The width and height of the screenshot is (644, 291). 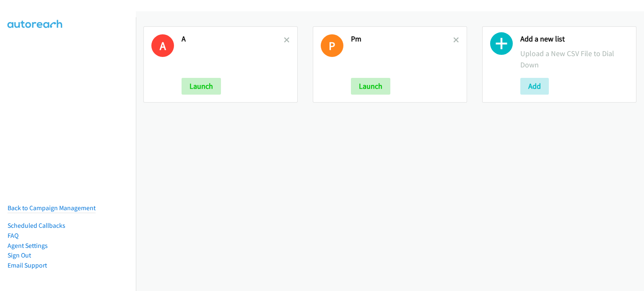 I want to click on button: Add, so click(x=534, y=86).